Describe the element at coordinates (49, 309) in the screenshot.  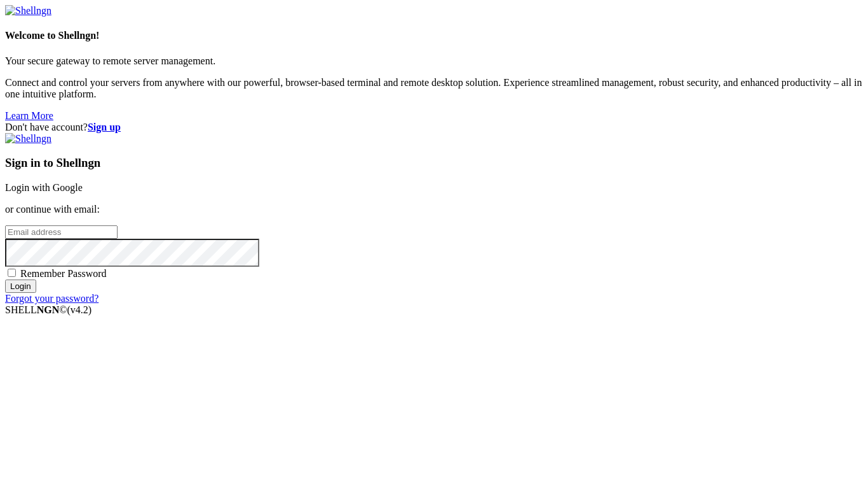
I see `b: NGN` at that location.